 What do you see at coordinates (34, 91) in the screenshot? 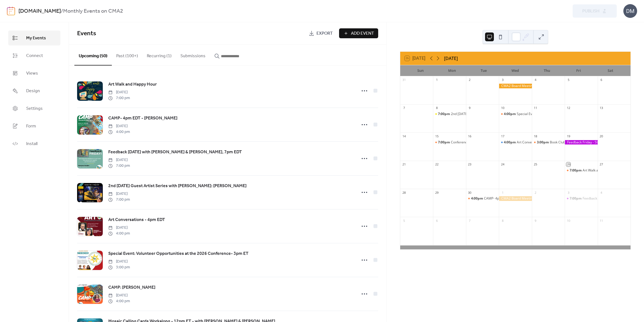
I see `a: Design` at bounding box center [34, 91].